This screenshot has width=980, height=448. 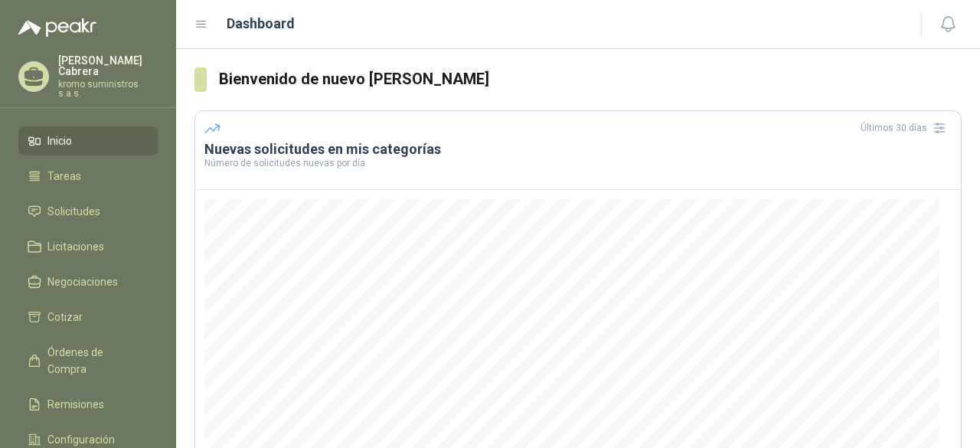 I want to click on h3: Nuevas solicitudes en mis categorías, so click(x=578, y=149).